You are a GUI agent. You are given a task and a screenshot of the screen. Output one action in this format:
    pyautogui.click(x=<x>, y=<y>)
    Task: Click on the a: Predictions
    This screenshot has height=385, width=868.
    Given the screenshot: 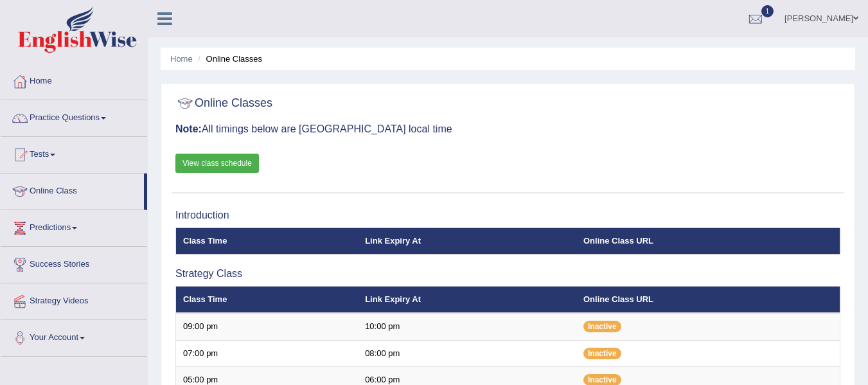 What is the action you would take?
    pyautogui.click(x=74, y=226)
    